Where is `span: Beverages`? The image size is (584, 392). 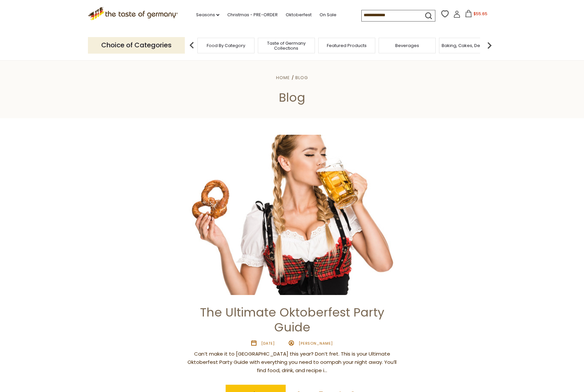
span: Beverages is located at coordinates (407, 45).